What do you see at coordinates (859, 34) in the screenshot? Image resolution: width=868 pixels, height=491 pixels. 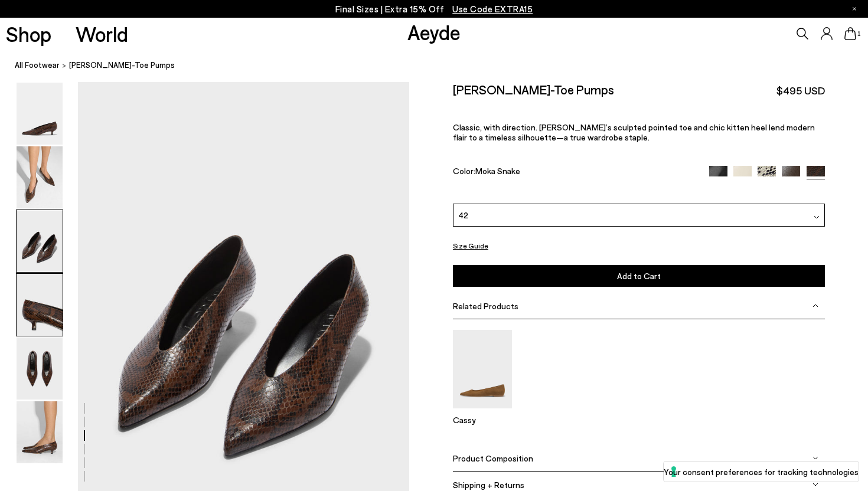 I see `span: 1` at bounding box center [859, 34].